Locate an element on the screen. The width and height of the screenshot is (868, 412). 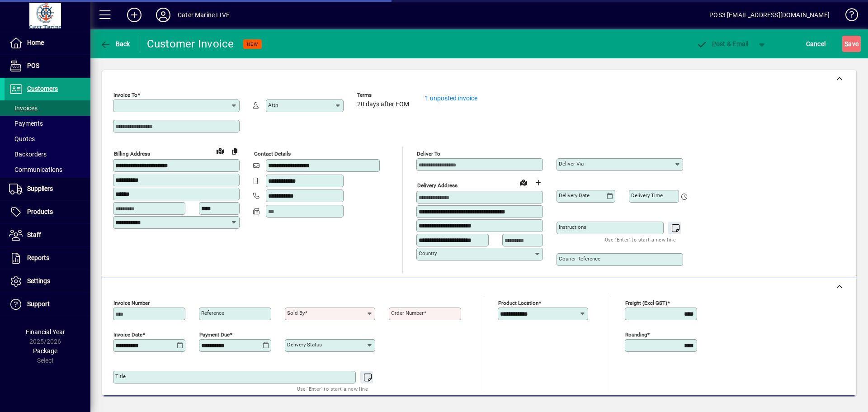
a: Invoices is located at coordinates (48, 108).